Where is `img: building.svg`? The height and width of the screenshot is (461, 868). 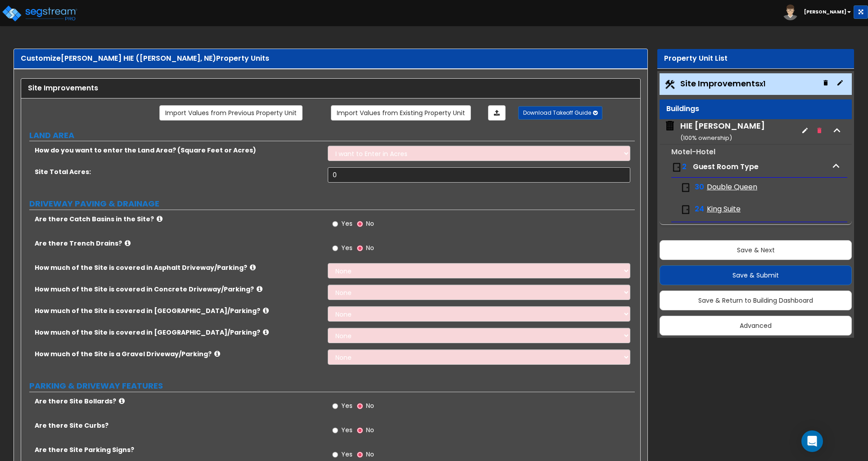 img: building.svg is located at coordinates (670, 126).